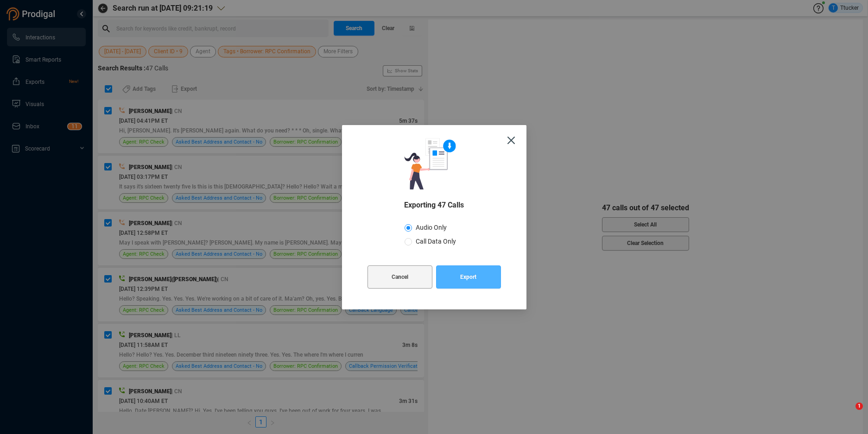  What do you see at coordinates (511, 141) in the screenshot?
I see `button: Close` at bounding box center [511, 141].